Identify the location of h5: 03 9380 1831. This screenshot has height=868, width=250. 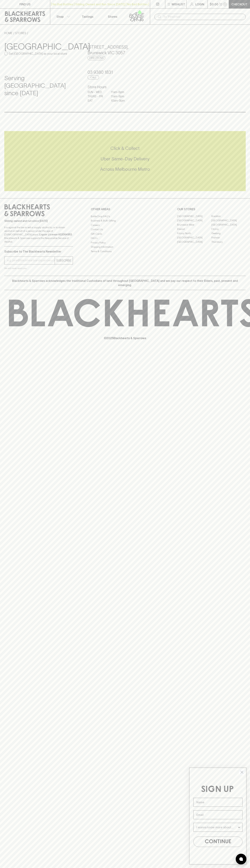
(125, 72).